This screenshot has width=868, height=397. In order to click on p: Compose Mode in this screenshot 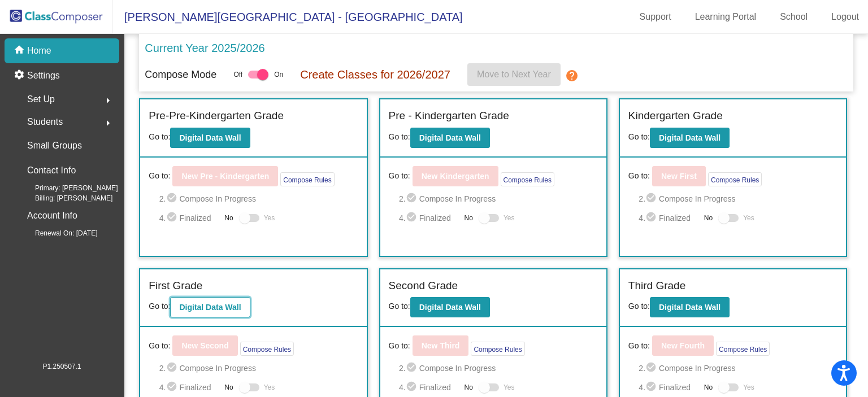, I will do `click(180, 75)`.